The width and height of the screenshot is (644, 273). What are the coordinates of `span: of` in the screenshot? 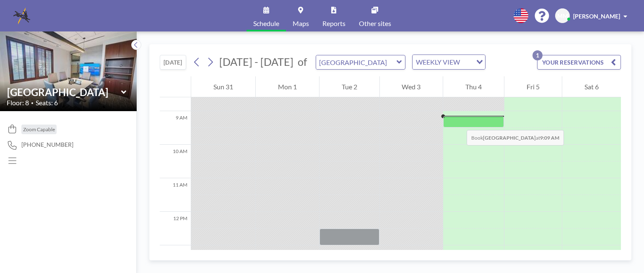 It's located at (302, 62).